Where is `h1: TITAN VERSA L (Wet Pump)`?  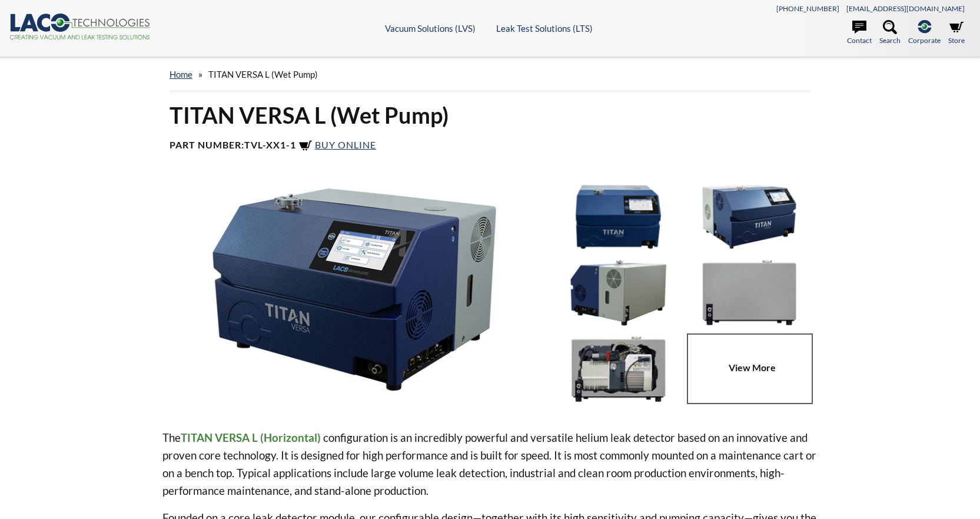
h1: TITAN VERSA L (Wet Pump) is located at coordinates (491, 115).